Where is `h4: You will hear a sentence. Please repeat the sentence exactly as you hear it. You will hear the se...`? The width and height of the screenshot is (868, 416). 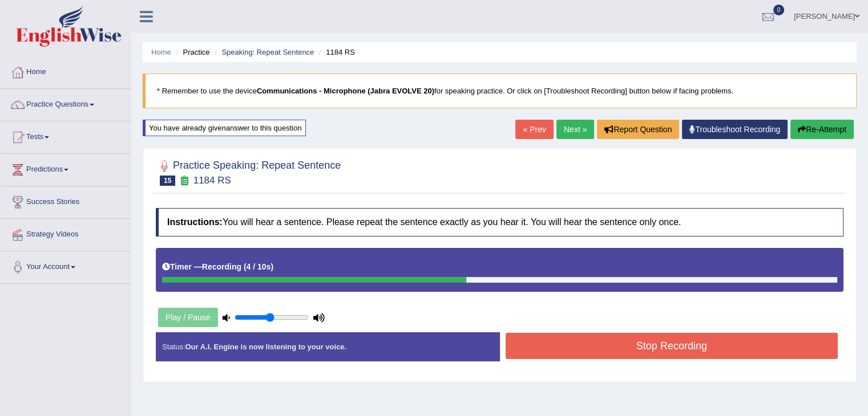
h4: You will hear a sentence. Please repeat the sentence exactly as you hear it. You will hear the se... is located at coordinates (499, 222).